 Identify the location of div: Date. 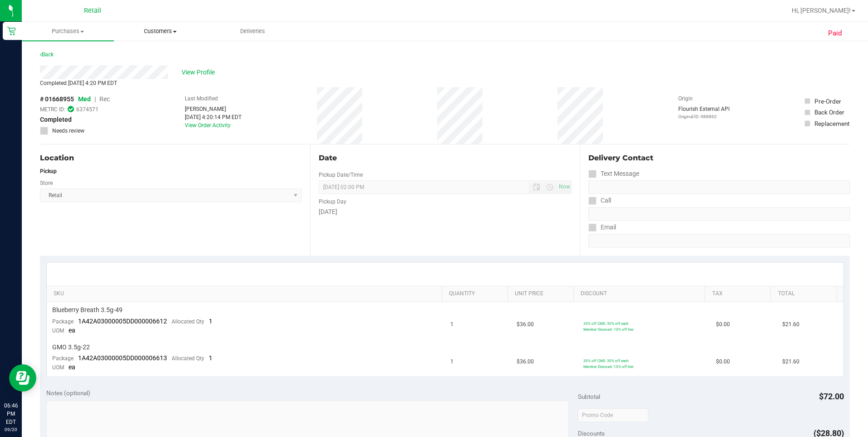
(445, 158).